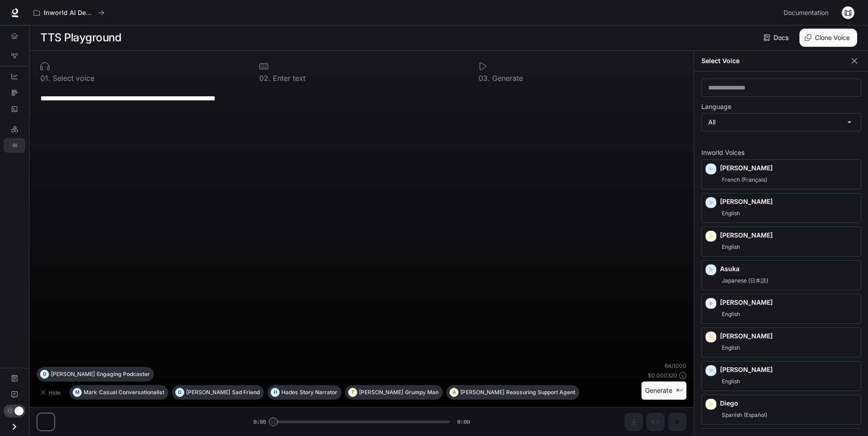  What do you see at coordinates (318, 393) in the screenshot?
I see `p: Story Narrator` at bounding box center [318, 393].